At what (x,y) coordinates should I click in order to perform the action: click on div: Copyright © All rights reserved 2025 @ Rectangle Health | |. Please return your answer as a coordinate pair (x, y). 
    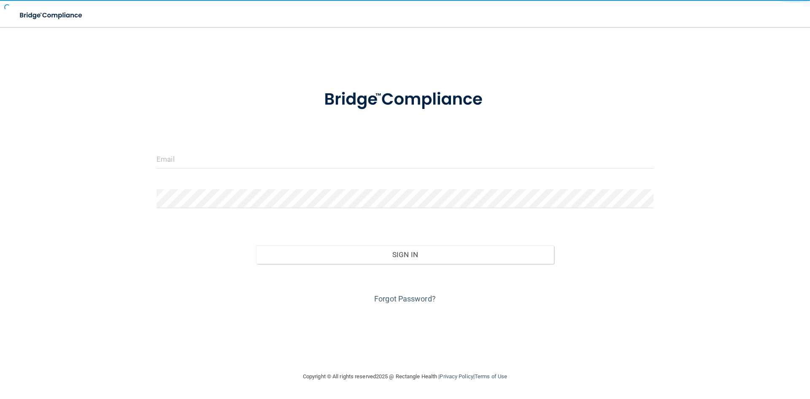
    Looking at the image, I should click on (405, 376).